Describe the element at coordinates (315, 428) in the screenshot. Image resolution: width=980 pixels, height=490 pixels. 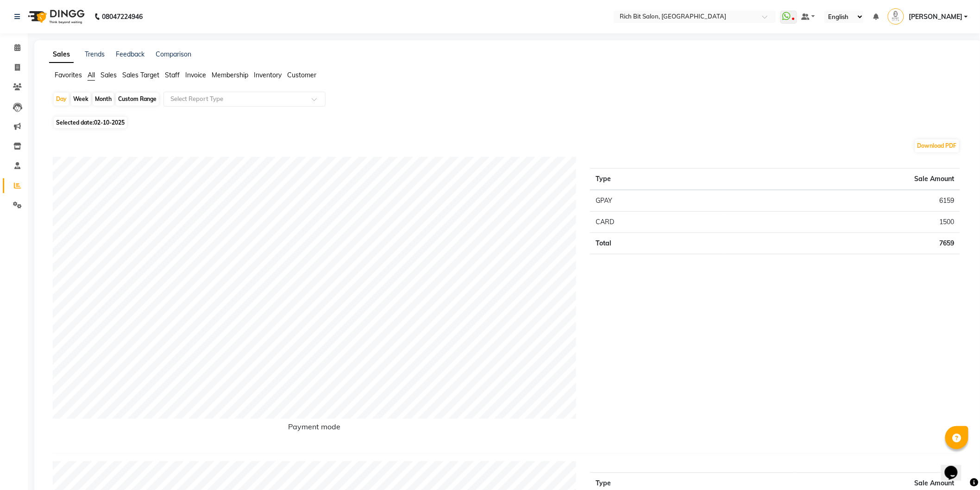
I see `h6: Payment mode` at that location.